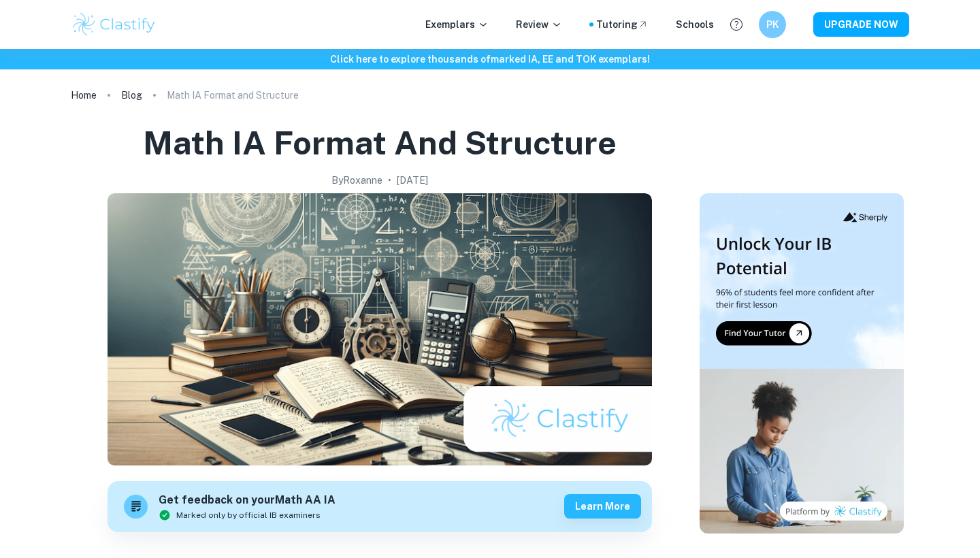 The image size is (980, 558). Describe the element at coordinates (773, 24) in the screenshot. I see `button: PK` at that location.